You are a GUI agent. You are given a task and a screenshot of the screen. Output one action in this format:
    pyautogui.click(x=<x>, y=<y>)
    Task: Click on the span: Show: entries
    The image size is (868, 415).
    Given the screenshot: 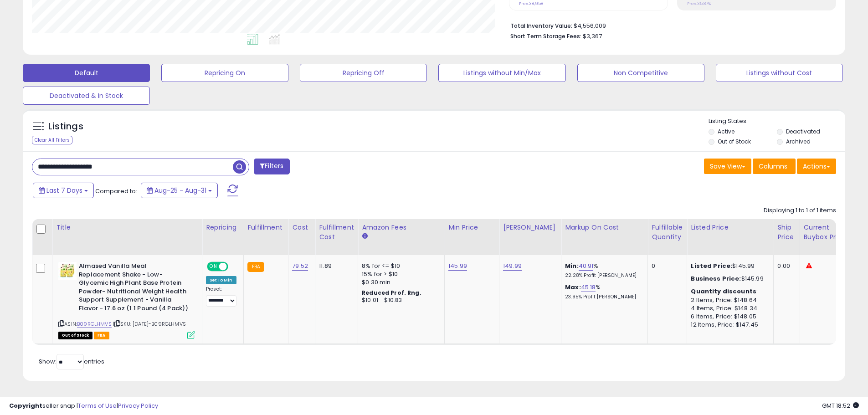 What is the action you would take?
    pyautogui.click(x=72, y=361)
    